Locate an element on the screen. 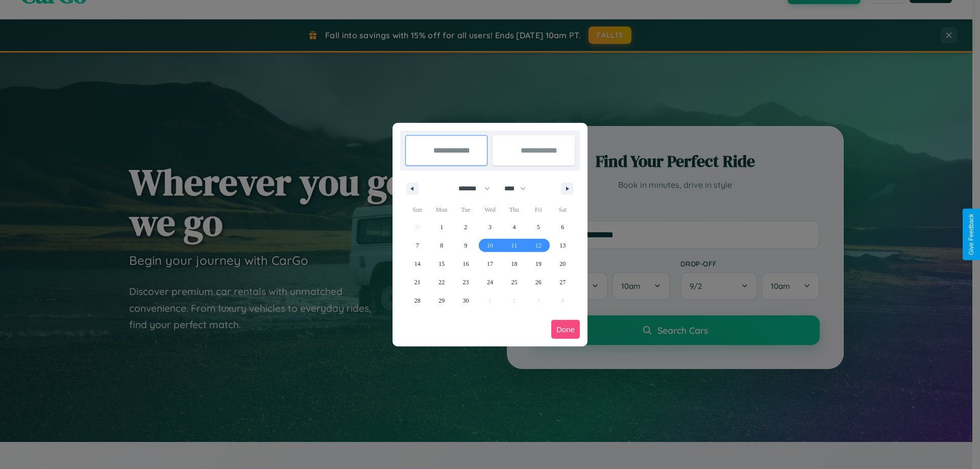 Image resolution: width=980 pixels, height=469 pixels. span: 23 is located at coordinates (466, 282).